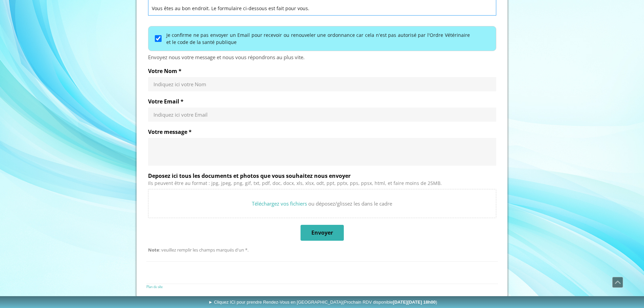 The image size is (644, 308). What do you see at coordinates (153, 250) in the screenshot?
I see `strong: Note` at bounding box center [153, 250].